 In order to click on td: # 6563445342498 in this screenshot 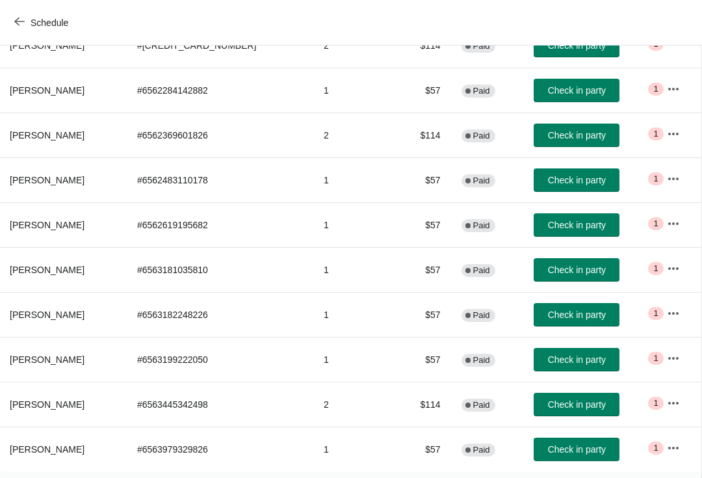, I will do `click(220, 404)`.